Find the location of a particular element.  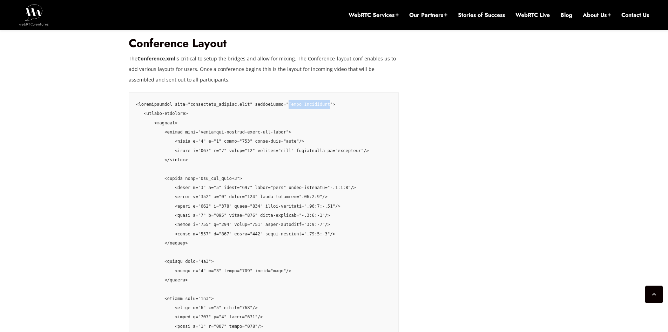

a: WebRTC Services is located at coordinates (374, 15).